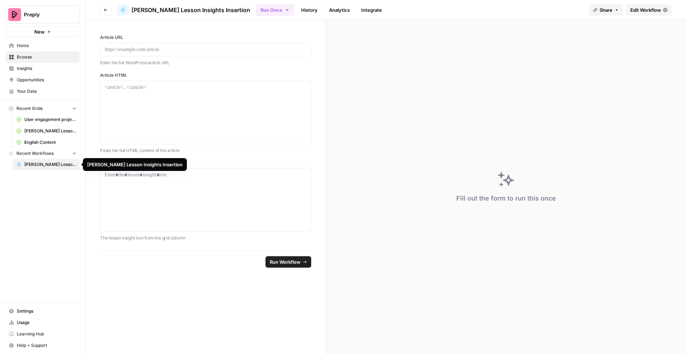 The width and height of the screenshot is (686, 354). What do you see at coordinates (645, 10) in the screenshot?
I see `span: Edit Workflow` at bounding box center [645, 10].